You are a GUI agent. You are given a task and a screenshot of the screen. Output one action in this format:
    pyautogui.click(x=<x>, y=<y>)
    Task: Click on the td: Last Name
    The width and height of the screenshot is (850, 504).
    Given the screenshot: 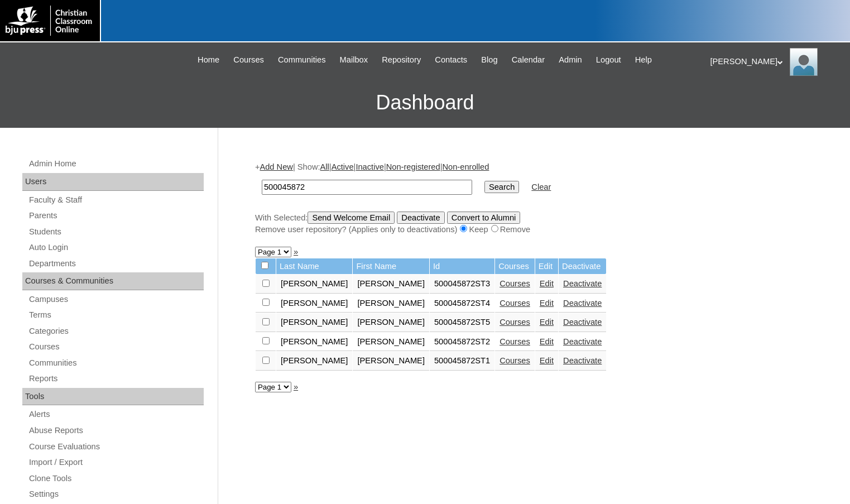 What is the action you would take?
    pyautogui.click(x=314, y=266)
    